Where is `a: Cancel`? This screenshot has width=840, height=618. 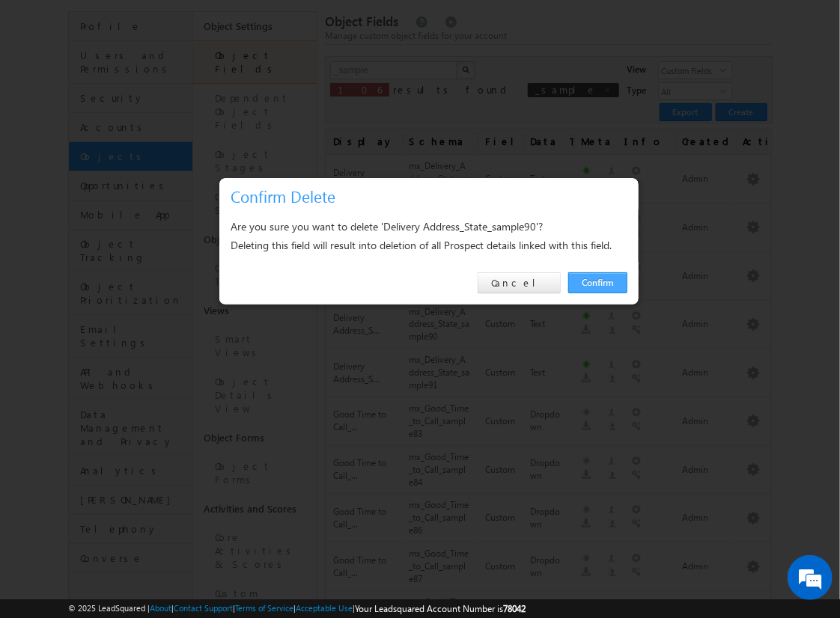
a: Cancel is located at coordinates (518, 283).